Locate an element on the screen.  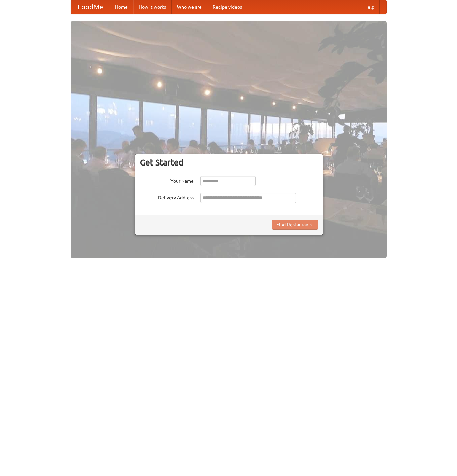
a: FoodMe is located at coordinates (90, 7).